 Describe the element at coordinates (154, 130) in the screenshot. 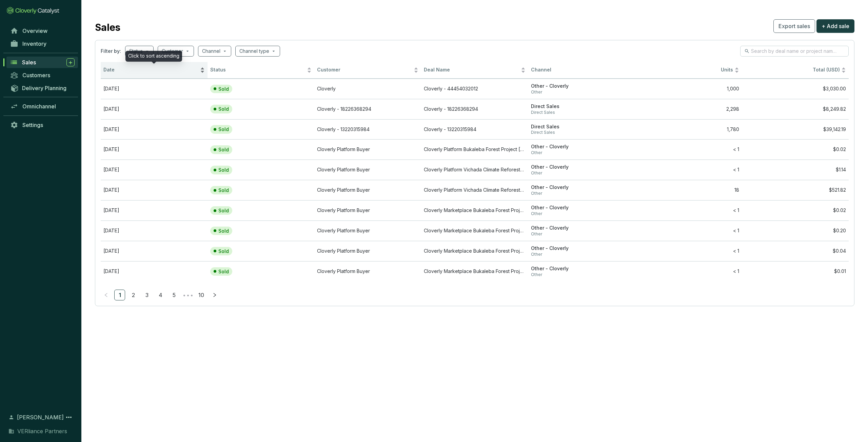

I see `td: Aug 30 2024` at that location.